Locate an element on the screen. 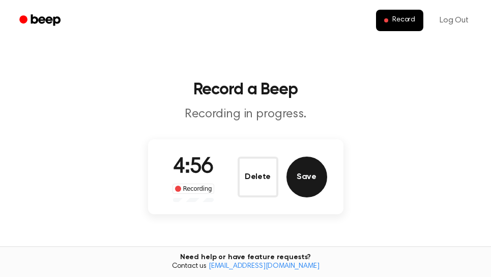 Image resolution: width=491 pixels, height=277 pixels. a: Log Out is located at coordinates (454, 20).